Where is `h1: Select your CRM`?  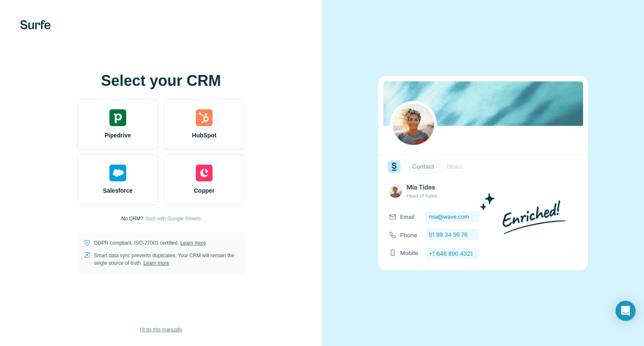
h1: Select your CRM is located at coordinates (161, 81).